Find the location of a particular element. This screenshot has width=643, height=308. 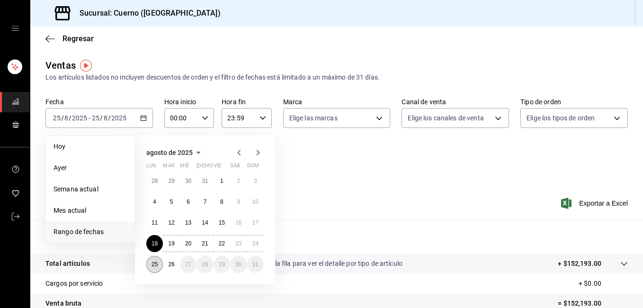

abbr: lunes is located at coordinates (151, 167).